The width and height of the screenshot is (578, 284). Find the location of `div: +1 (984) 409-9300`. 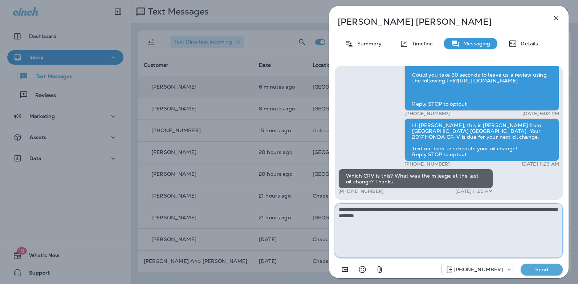

div: +1 (984) 409-9300 is located at coordinates (477, 269).